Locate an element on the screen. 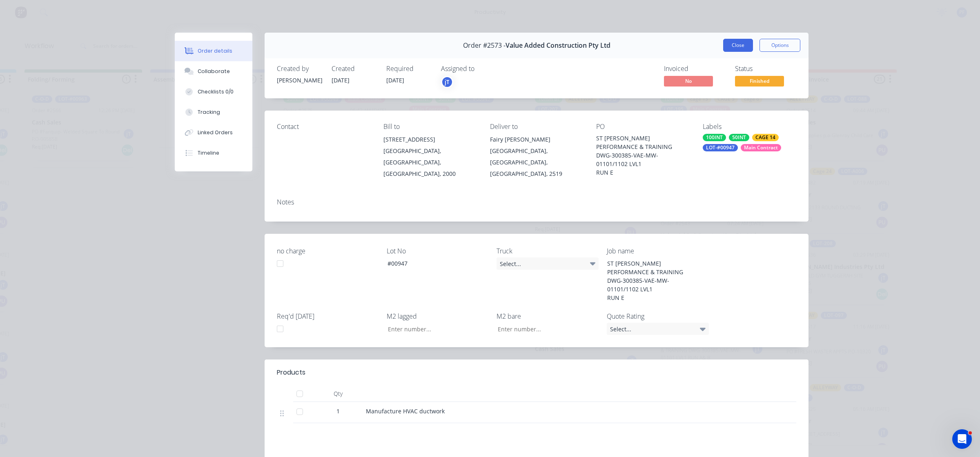 The height and width of the screenshot is (457, 980). div: #00947 is located at coordinates (432, 263).